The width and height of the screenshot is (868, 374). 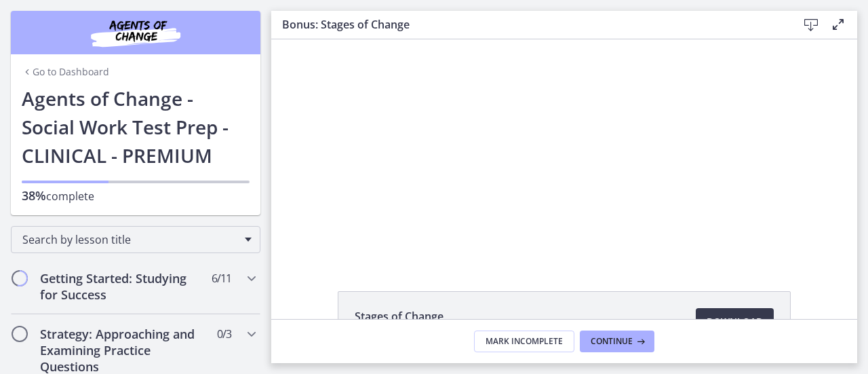 I want to click on span: Search by lesson title, so click(x=130, y=240).